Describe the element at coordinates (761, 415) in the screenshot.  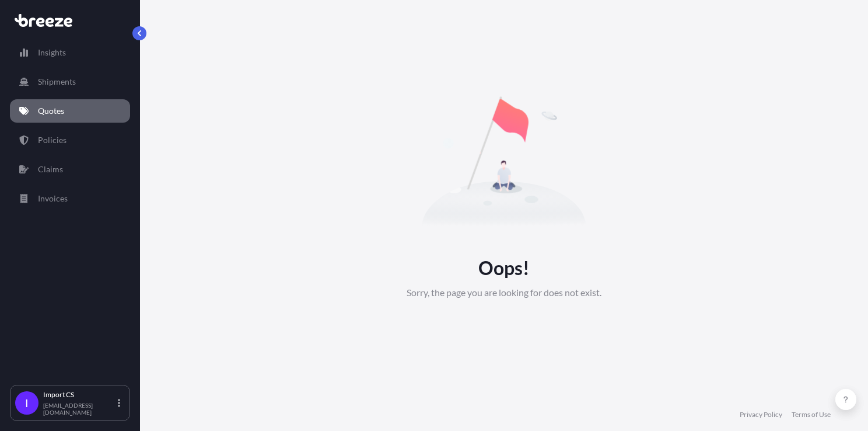
I see `p: Privacy Policy` at that location.